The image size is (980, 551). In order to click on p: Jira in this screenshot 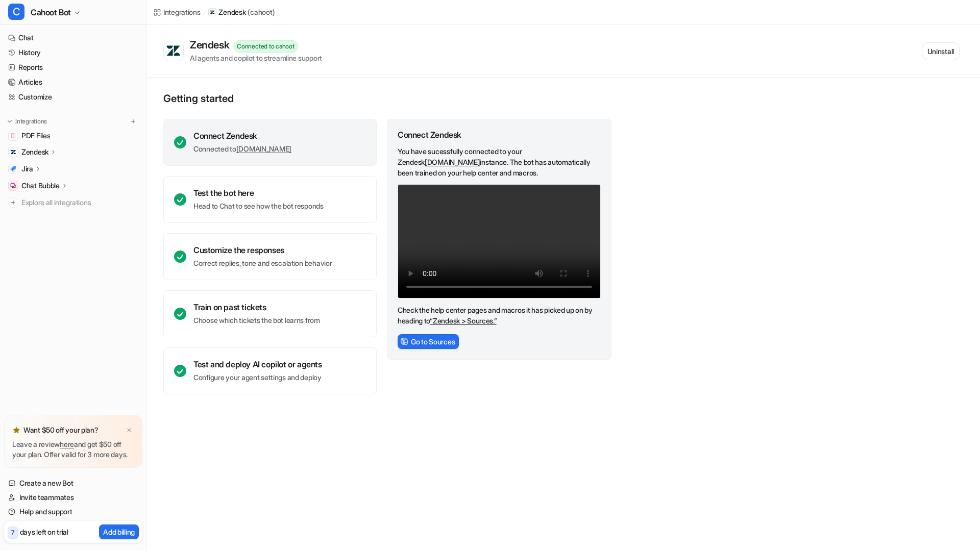, I will do `click(27, 169)`.